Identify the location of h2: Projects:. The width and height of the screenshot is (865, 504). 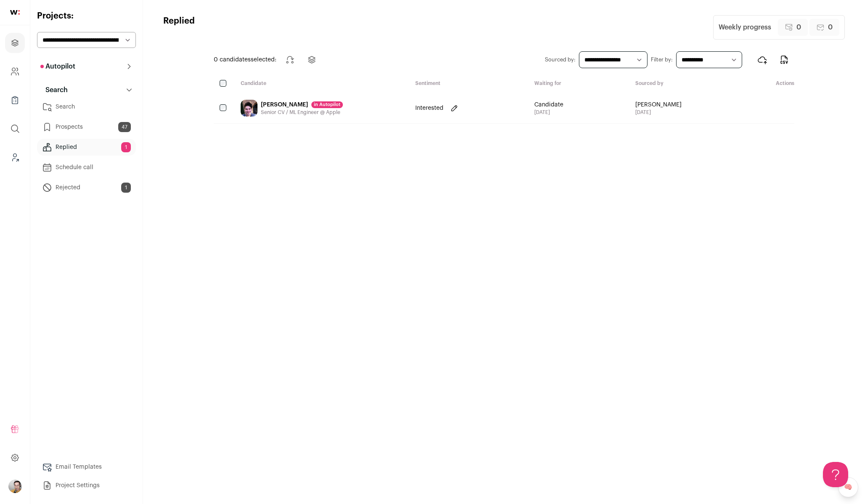
(86, 16).